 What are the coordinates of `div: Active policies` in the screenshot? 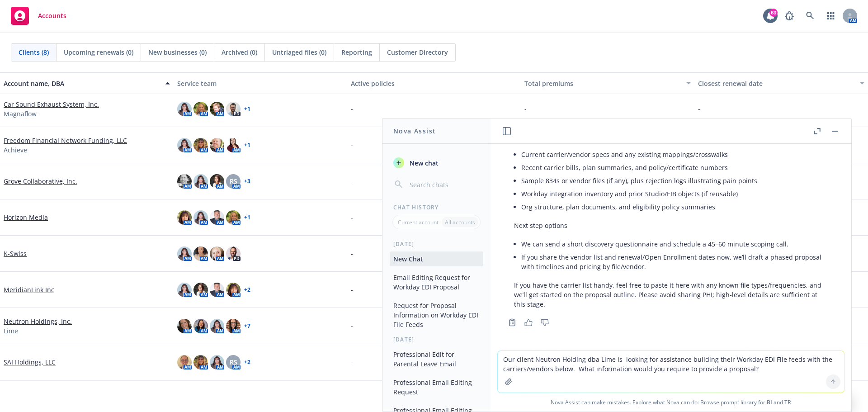 It's located at (434, 83).